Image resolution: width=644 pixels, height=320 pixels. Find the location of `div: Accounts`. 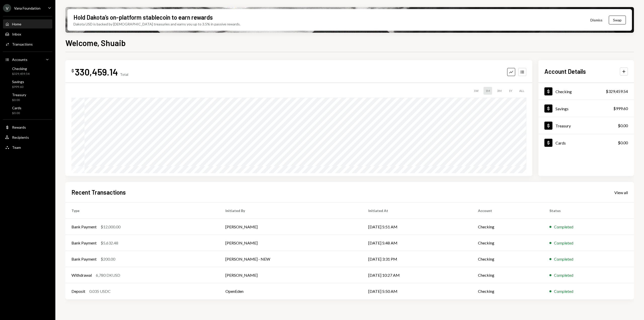

div: Accounts is located at coordinates (20, 59).